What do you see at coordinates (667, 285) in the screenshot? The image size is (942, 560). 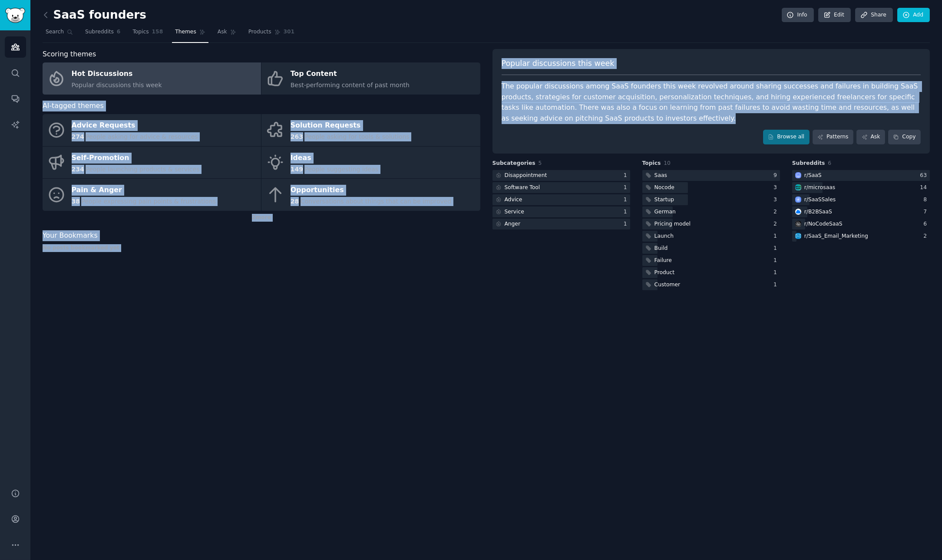 I see `div: Customer` at bounding box center [667, 285].